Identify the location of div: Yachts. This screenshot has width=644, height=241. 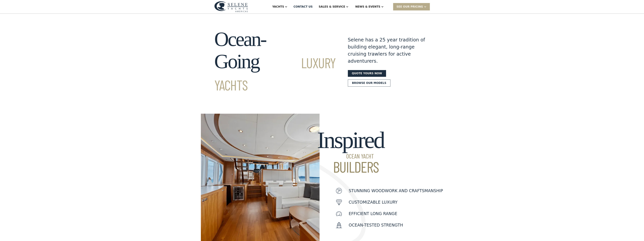
(278, 7).